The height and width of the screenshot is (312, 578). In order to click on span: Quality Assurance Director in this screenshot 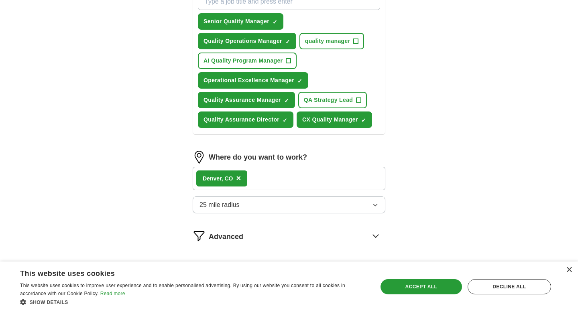, I will do `click(241, 120)`.